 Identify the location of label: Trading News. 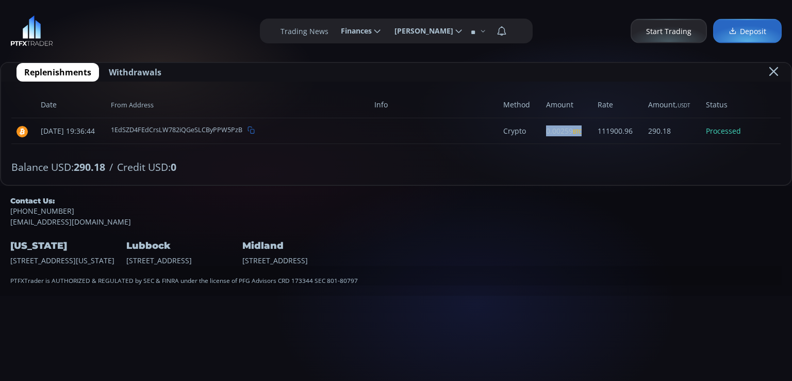
(304, 31).